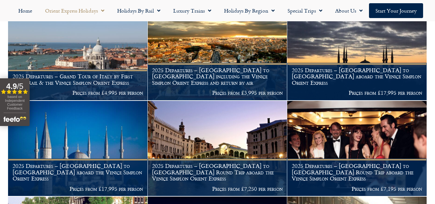 The image size is (435, 204). What do you see at coordinates (349, 11) in the screenshot?
I see `a: About Us` at bounding box center [349, 11].